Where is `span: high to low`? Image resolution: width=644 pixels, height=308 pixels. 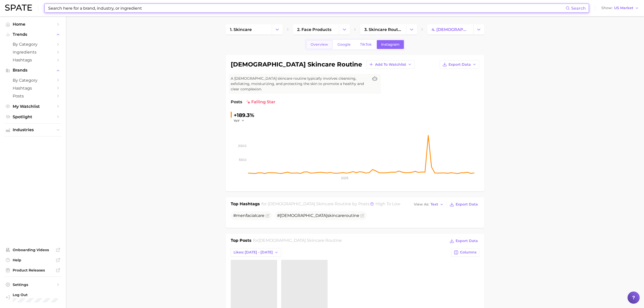 span: high to low is located at coordinates (388, 204).